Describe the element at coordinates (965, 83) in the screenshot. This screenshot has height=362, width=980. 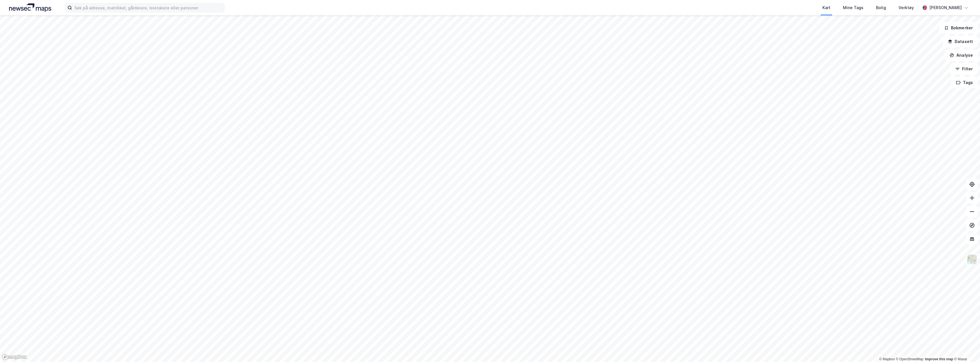
I see `button: Tags` at that location.